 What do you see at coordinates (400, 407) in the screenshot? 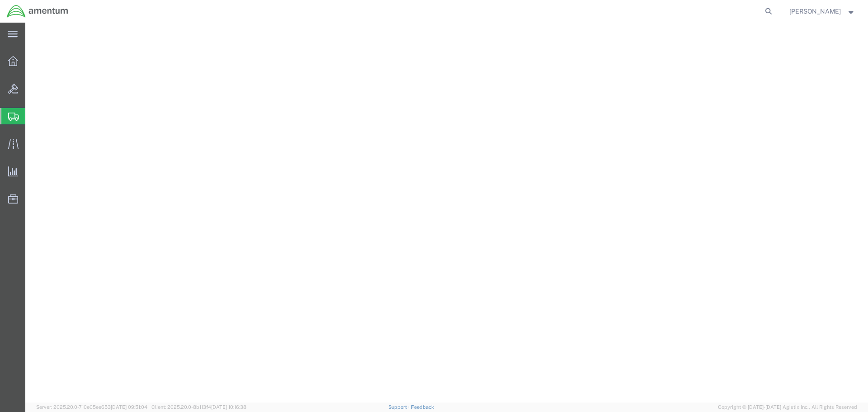
I see `a: Support` at bounding box center [400, 407].